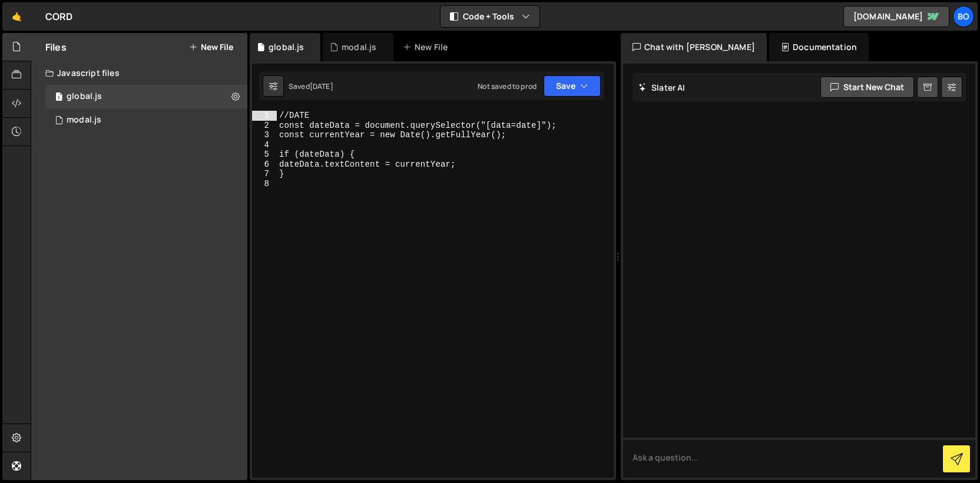  I want to click on div: 4, so click(264, 145).